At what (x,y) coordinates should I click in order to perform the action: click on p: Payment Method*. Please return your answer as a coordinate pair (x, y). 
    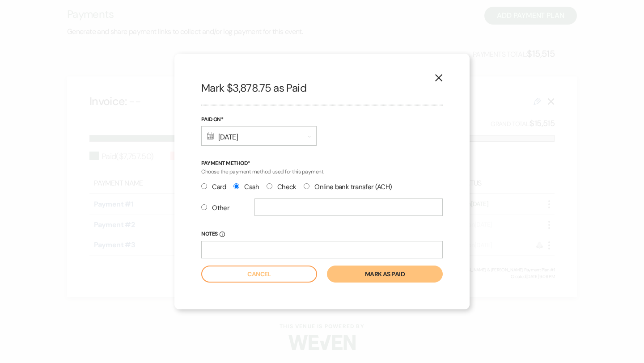
    Looking at the image, I should click on (322, 163).